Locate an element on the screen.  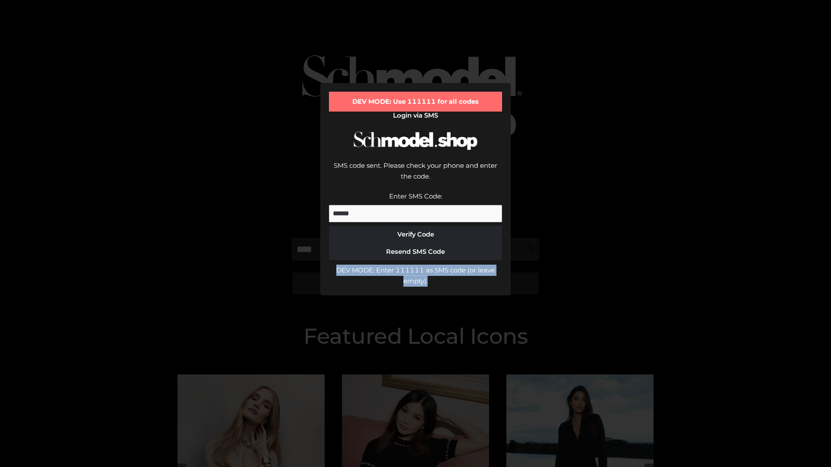
button: Resend SMS Code is located at coordinates (415, 252).